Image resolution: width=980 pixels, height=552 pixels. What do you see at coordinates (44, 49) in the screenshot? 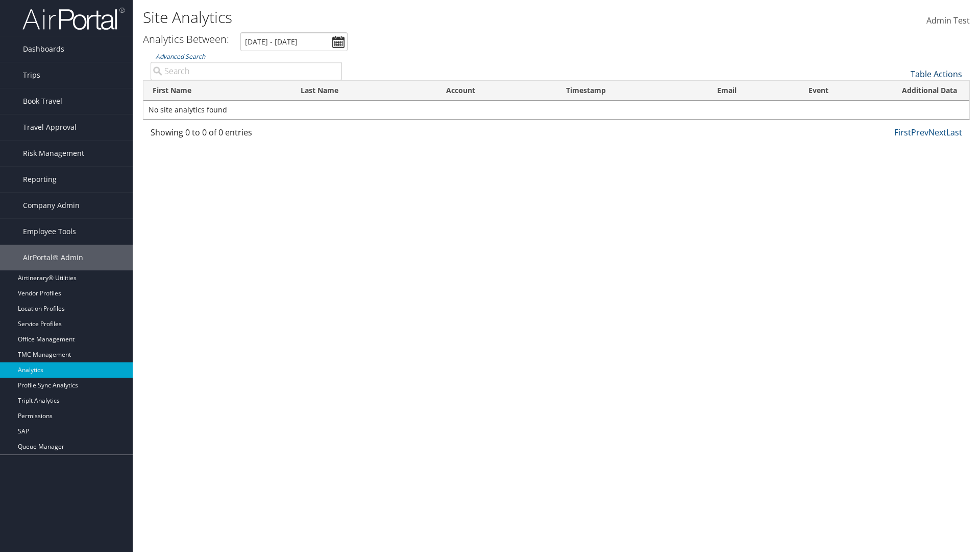
I see `span: Dashboards` at bounding box center [44, 49].